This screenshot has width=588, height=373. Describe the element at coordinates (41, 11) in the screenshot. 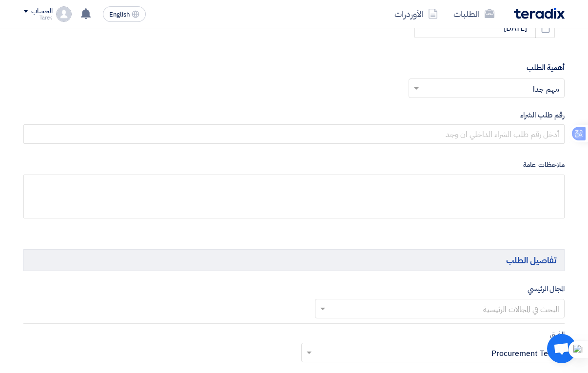

I see `div: الحساب` at that location.